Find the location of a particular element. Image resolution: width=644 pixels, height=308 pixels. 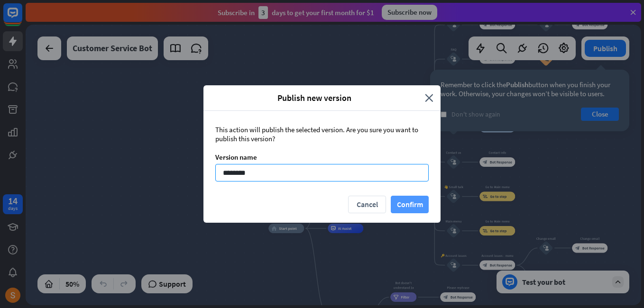

div: Version name is located at coordinates (322, 157).